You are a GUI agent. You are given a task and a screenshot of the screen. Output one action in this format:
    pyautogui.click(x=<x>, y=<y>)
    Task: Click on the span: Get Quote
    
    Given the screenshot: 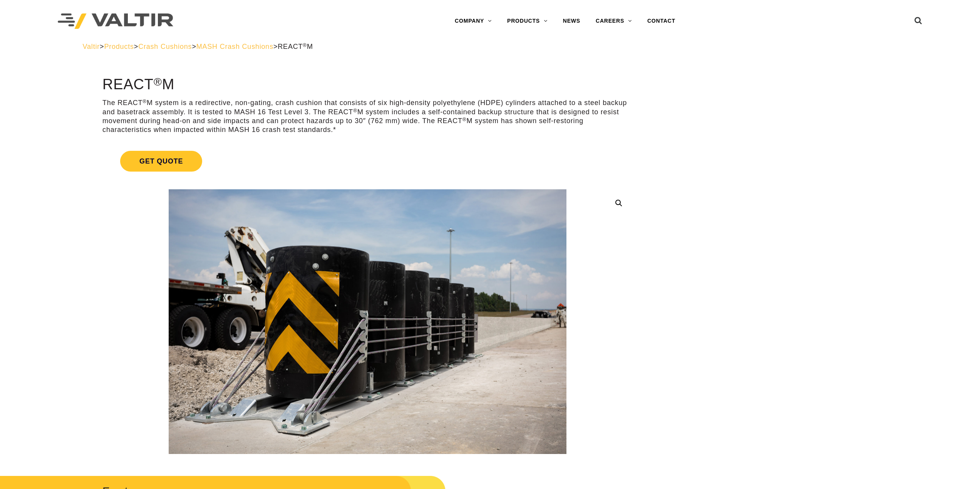 What is the action you would take?
    pyautogui.click(x=161, y=161)
    